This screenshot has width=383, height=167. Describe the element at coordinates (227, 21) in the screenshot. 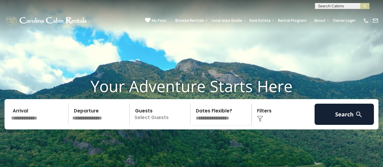

I see `a: Local Area Guide` at that location.